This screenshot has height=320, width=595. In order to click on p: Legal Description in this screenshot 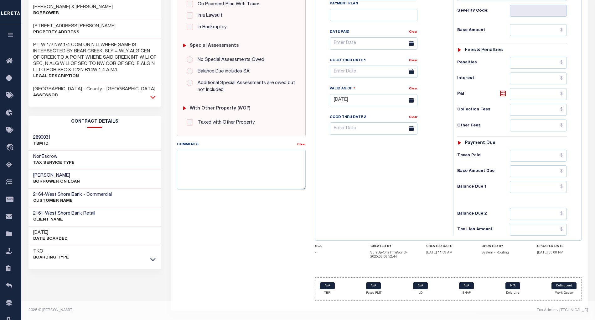, I will do `click(95, 76)`.